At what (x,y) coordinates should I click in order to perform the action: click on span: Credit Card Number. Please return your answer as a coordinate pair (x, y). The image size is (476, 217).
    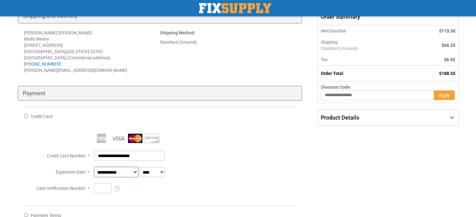
    Looking at the image, I should click on (66, 156).